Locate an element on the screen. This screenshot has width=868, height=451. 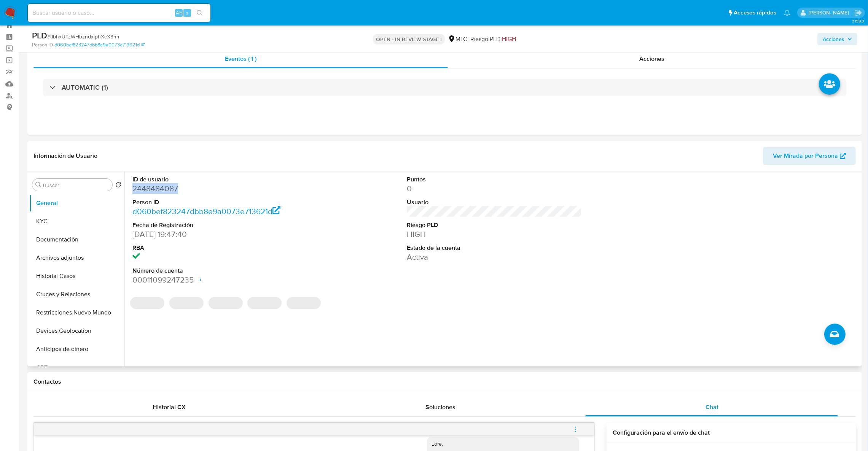
span: Ver Mirada por Persona is located at coordinates (805, 156).